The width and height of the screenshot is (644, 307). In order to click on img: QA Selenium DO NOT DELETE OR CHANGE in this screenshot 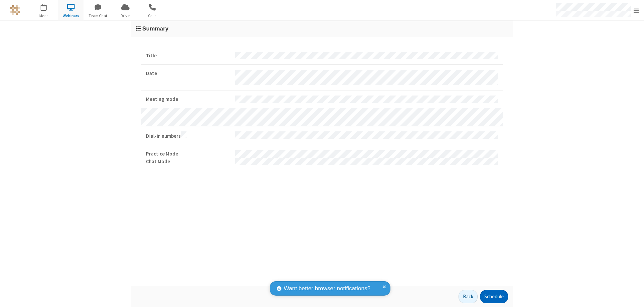, I will do `click(15, 10)`.